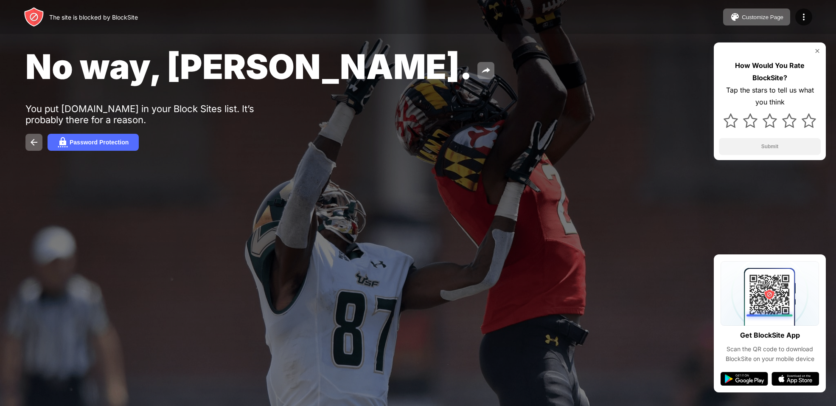  I want to click on div: Password Protection, so click(99, 142).